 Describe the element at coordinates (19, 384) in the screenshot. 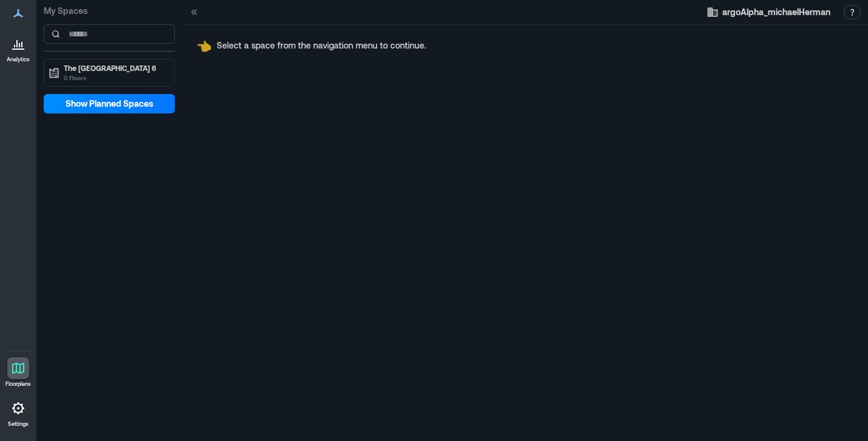

I see `p: Floorplans` at that location.